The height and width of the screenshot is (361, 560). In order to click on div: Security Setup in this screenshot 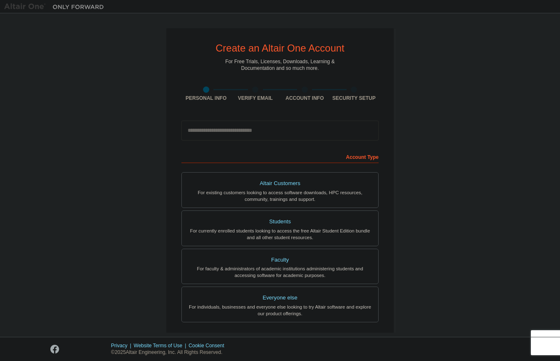, I will do `click(354, 98)`.